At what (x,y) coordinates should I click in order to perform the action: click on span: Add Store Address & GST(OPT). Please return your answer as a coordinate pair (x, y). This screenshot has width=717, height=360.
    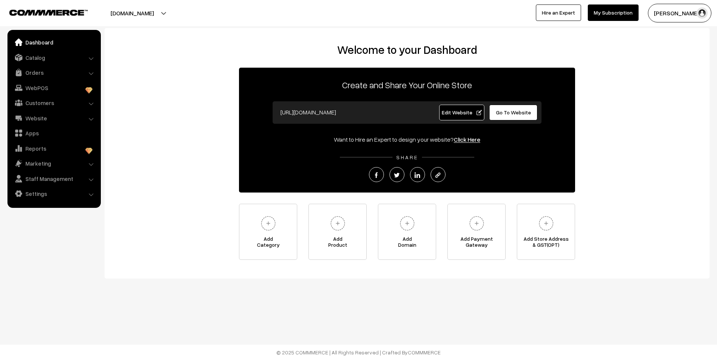
    Looking at the image, I should click on (546, 243).